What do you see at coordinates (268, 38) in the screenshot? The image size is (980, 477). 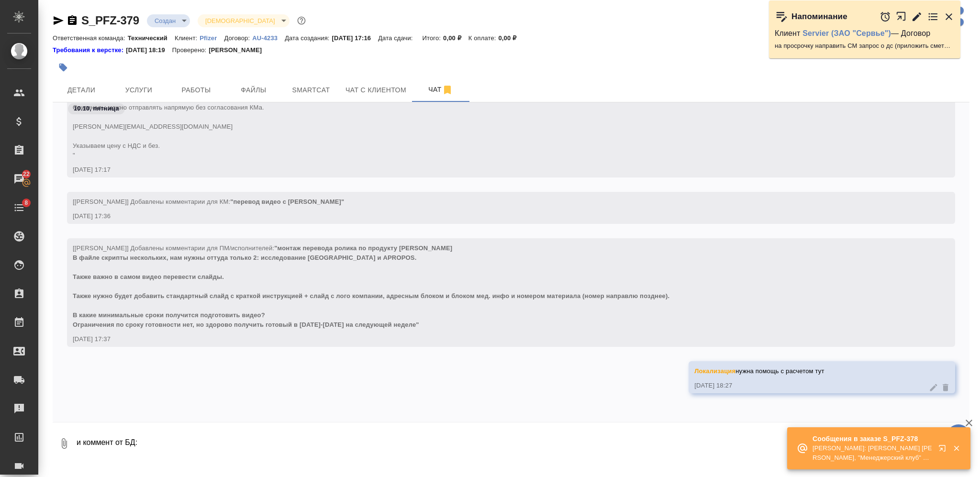 I see `p: AU-4233` at bounding box center [268, 38].